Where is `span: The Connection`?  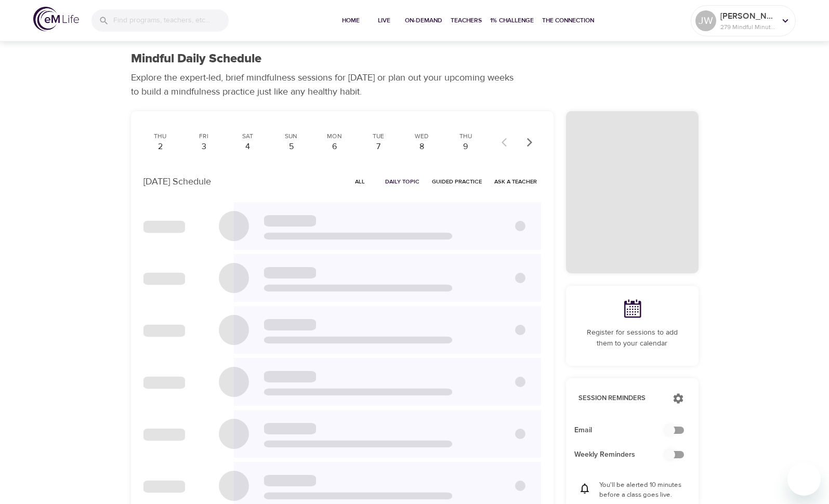
span: The Connection is located at coordinates (568, 20).